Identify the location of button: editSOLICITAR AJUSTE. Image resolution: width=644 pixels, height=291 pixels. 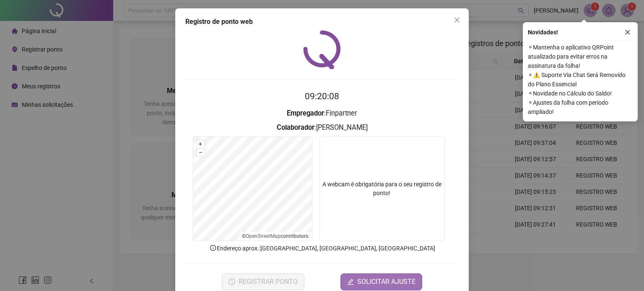
(381, 282).